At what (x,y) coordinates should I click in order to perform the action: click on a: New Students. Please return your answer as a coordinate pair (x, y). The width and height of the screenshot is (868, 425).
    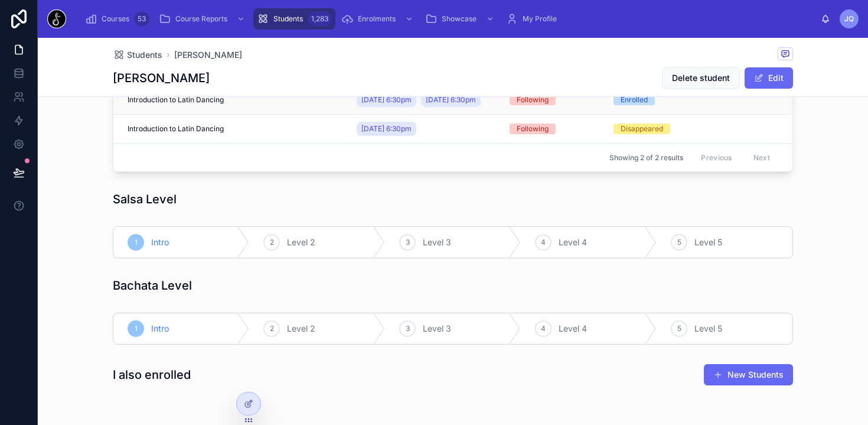
    Looking at the image, I should click on (749, 375).